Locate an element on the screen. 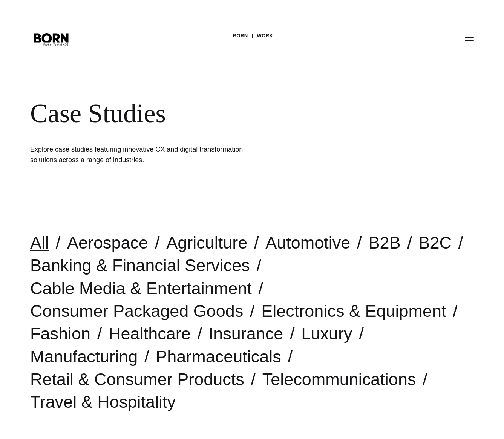  a: Insurance is located at coordinates (246, 333).